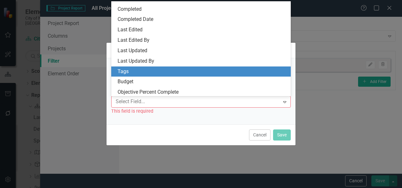 This screenshot has height=188, width=402. Describe the element at coordinates (202, 71) in the screenshot. I see `div: Tags` at that location.